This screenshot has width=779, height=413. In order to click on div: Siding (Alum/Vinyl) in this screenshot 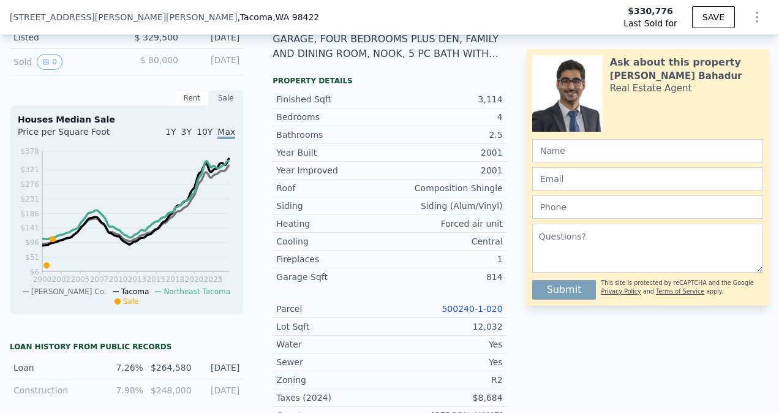, I will do `click(446, 206)`.